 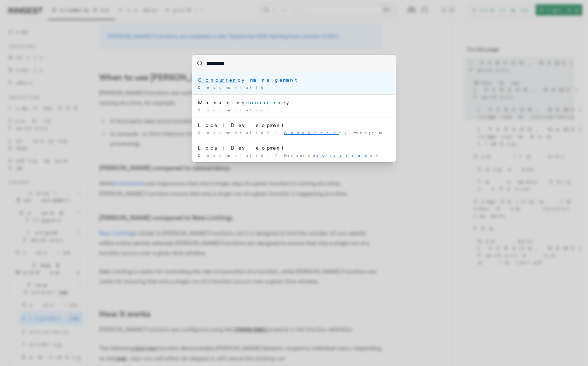 I want to click on div: cy management, so click(x=294, y=80).